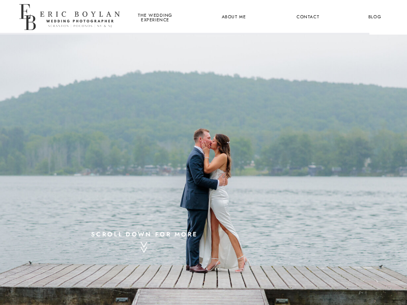  What do you see at coordinates (234, 17) in the screenshot?
I see `nav: About Me` at bounding box center [234, 17].